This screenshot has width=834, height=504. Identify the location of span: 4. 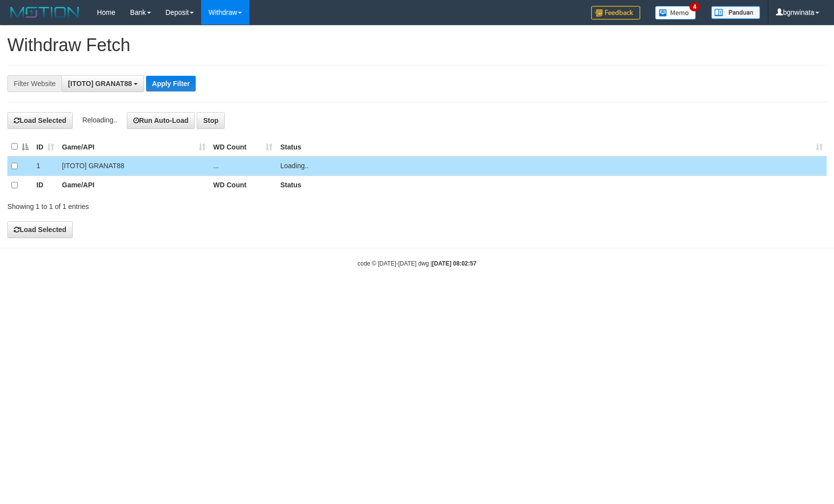
(694, 7).